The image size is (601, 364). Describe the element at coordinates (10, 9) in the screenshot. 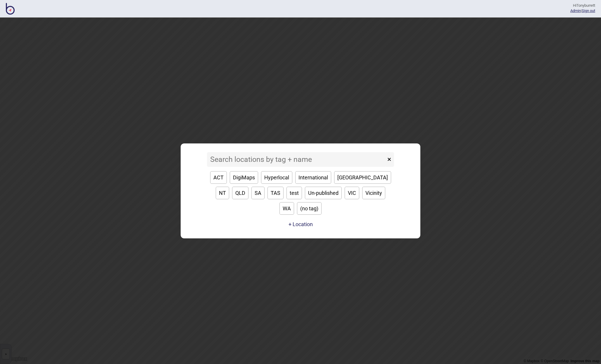

I see `img: BindiMaps CMS` at that location.